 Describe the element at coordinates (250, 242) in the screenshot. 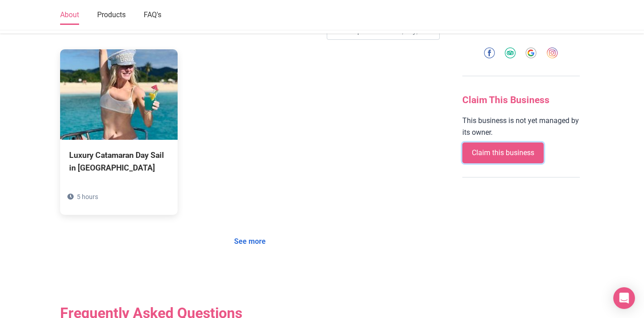

I see `a: See more` at that location.